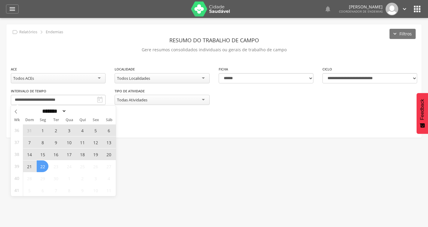 This screenshot has width=428, height=227. Describe the element at coordinates (108, 179) in the screenshot. I see `span: Outubro 4, 2025` at that location.